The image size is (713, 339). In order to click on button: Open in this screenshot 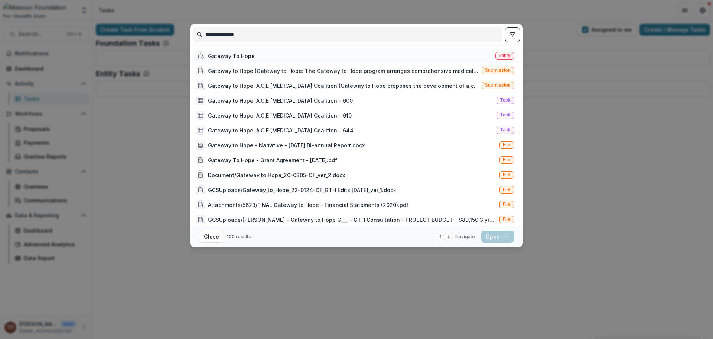, I will do `click(498, 236)`.